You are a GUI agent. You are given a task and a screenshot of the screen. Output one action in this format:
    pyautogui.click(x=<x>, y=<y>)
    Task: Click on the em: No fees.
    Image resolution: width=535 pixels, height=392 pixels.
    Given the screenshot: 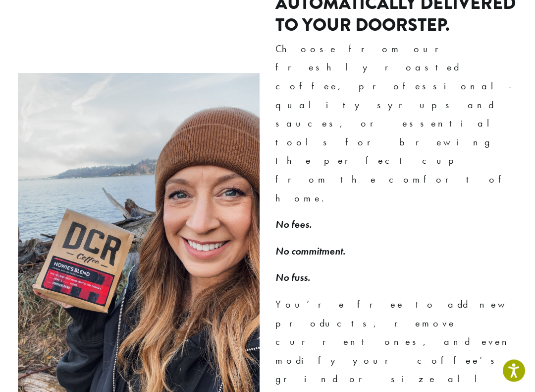 What is the action you would take?
    pyautogui.click(x=293, y=225)
    